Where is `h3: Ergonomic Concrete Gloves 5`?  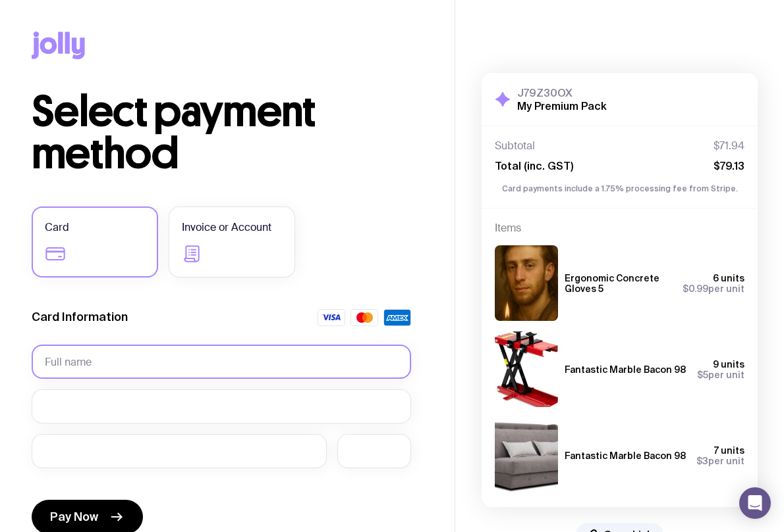
h3: Ergonomic Concrete Gloves 5 is located at coordinates (618, 284).